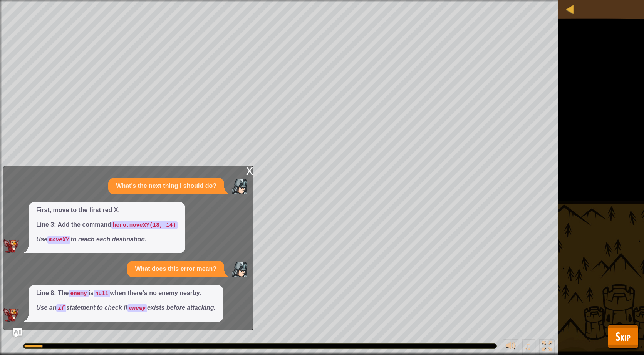 This screenshot has width=644, height=355. Describe the element at coordinates (59, 240) in the screenshot. I see `code: moveXY` at that location.